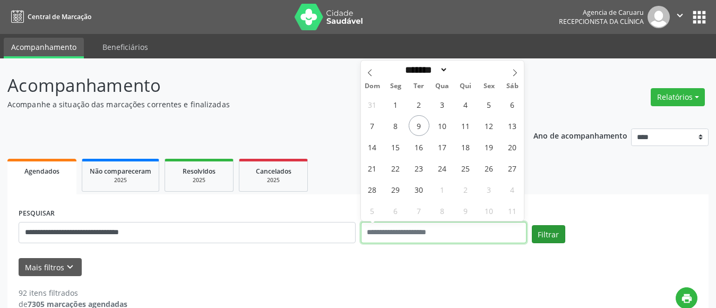 Image resolution: width=716 pixels, height=308 pixels. Describe the element at coordinates (489, 146) in the screenshot. I see `span: Setembro 19, 2025` at that location.